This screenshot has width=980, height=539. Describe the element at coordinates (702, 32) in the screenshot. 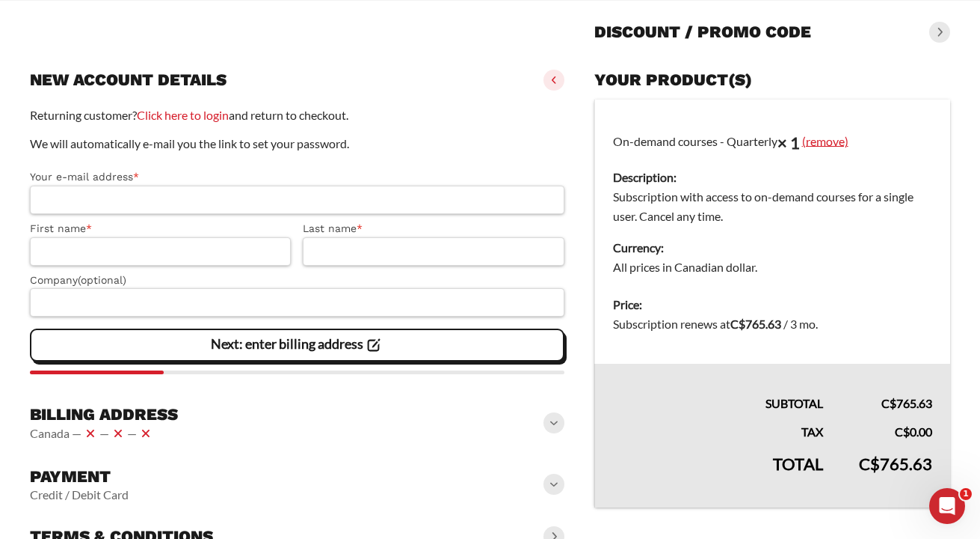

I see `h3: Discount / promo code` at that location.